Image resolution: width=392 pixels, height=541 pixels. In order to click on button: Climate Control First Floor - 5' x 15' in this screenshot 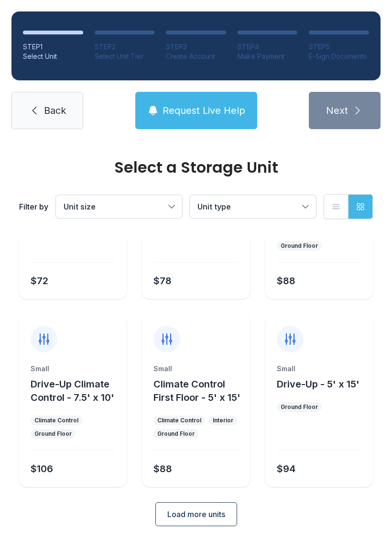, I will do `click(200, 391)`.